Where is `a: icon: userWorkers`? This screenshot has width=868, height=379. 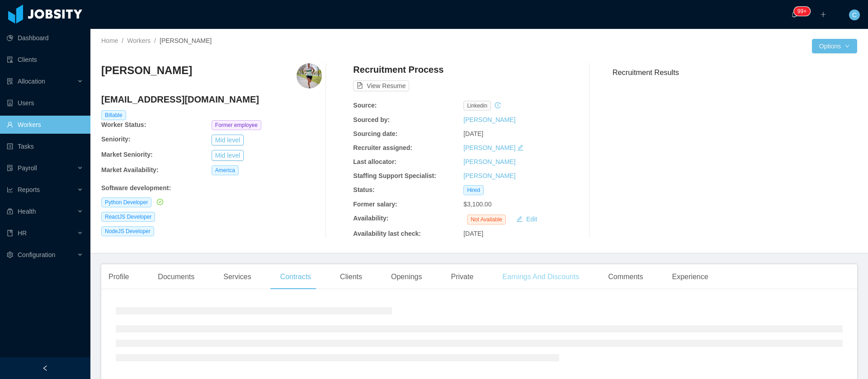
a: icon: userWorkers is located at coordinates (45, 125).